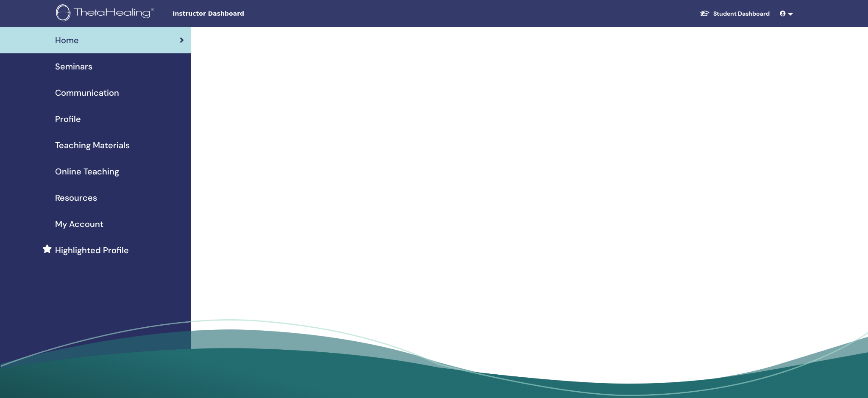 The image size is (868, 398). I want to click on span: Communication, so click(87, 93).